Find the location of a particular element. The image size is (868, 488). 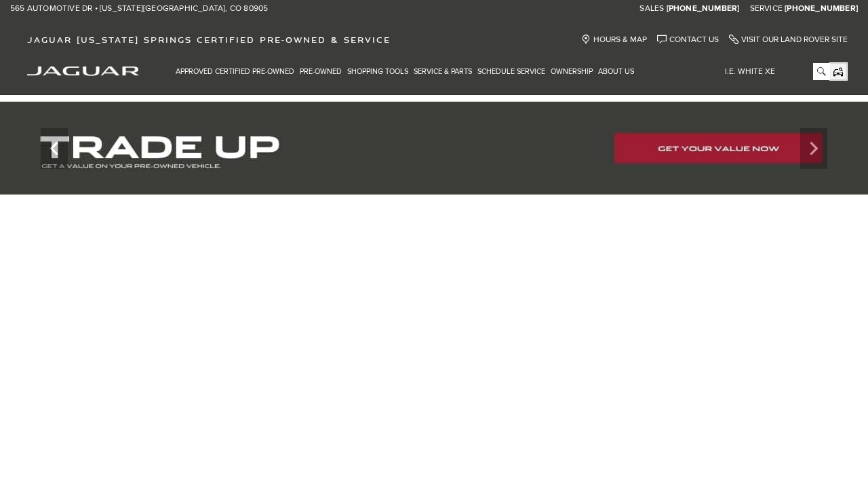

img: Jaguar is located at coordinates (83, 71).